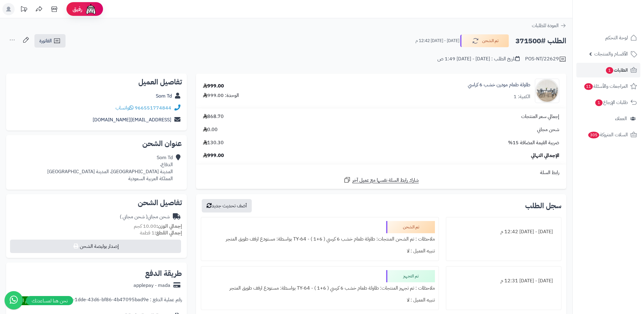 The width and height of the screenshot is (644, 314). I want to click on div: رقم عملية الدفع : b12219d2-1dde-43d6-bf86-4b47095bad9e, so click(116, 300).